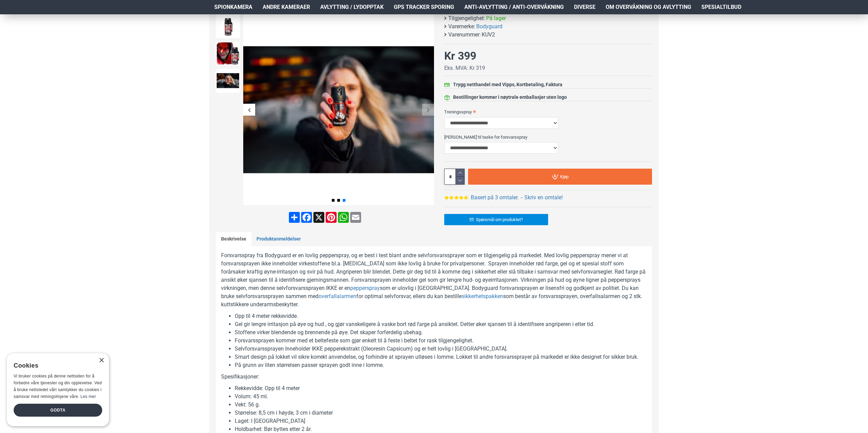  Describe the element at coordinates (424, 7) in the screenshot. I see `span: GPS Tracker Sporing` at that location.